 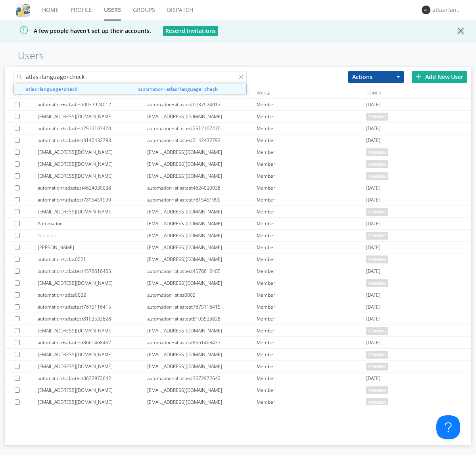 I want to click on div: automation+atlastest0037924012, so click(x=92, y=104).